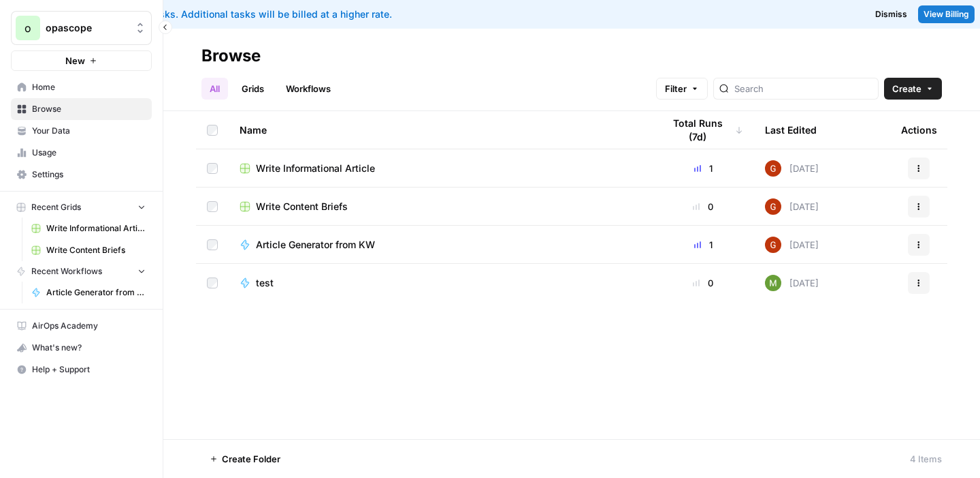 This screenshot has width=980, height=478. I want to click on span: View Billing, so click(946, 14).